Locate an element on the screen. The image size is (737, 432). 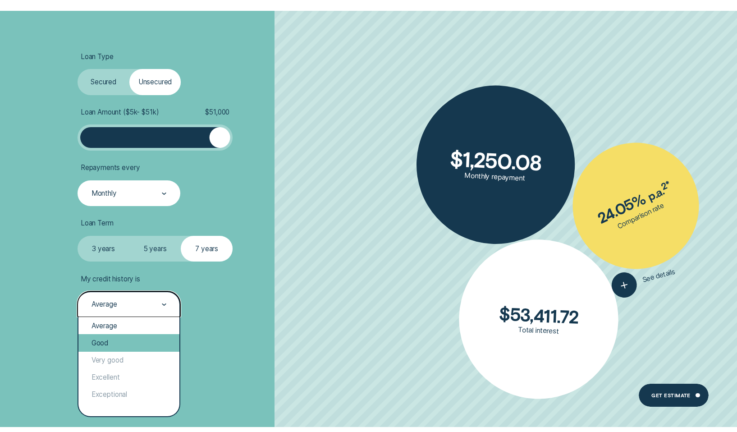
label: 5 years is located at coordinates (155, 248).